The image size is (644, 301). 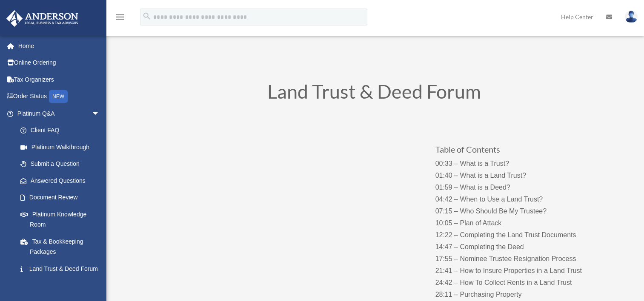 I want to click on a: Platinum Walkthrough, so click(x=62, y=147).